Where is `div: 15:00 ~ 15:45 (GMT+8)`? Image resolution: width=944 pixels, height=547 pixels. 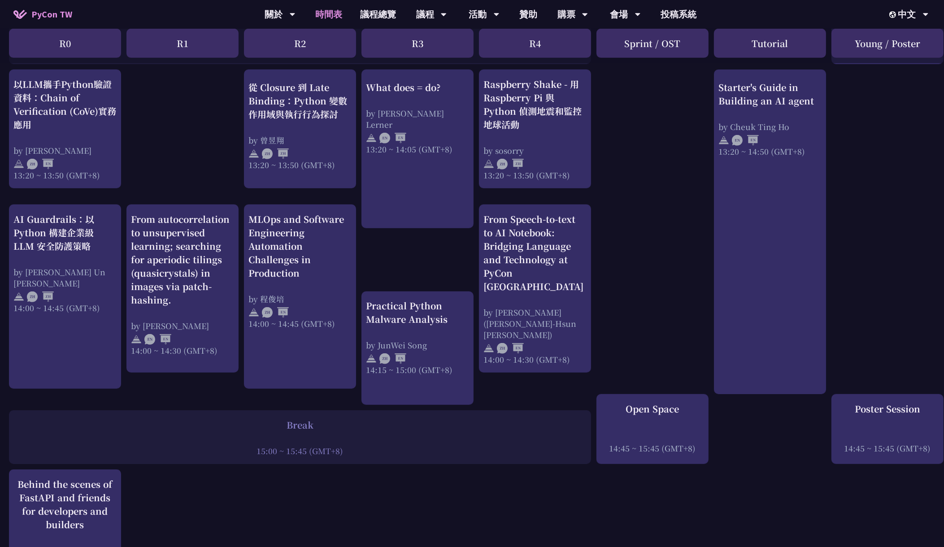
div: 15:00 ~ 15:45 (GMT+8) is located at coordinates (300, 450).